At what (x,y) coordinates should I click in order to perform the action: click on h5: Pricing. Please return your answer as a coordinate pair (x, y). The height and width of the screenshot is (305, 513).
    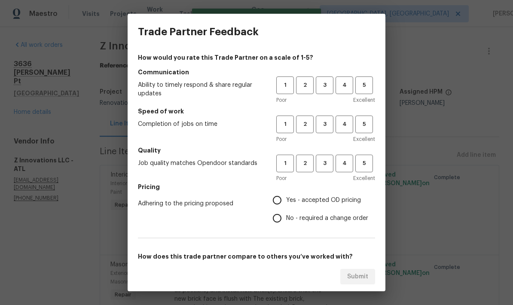
    Looking at the image, I should click on (256, 187).